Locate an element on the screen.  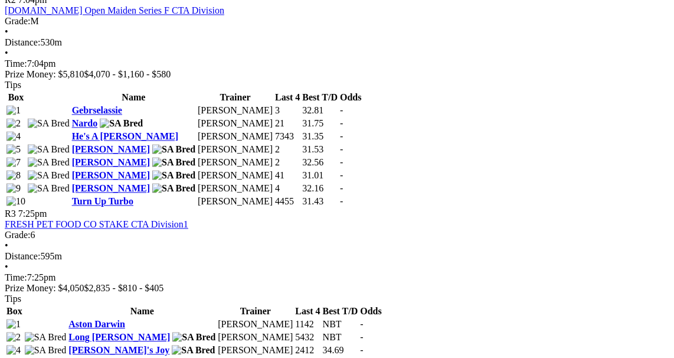
div: M is located at coordinates (337, 21).